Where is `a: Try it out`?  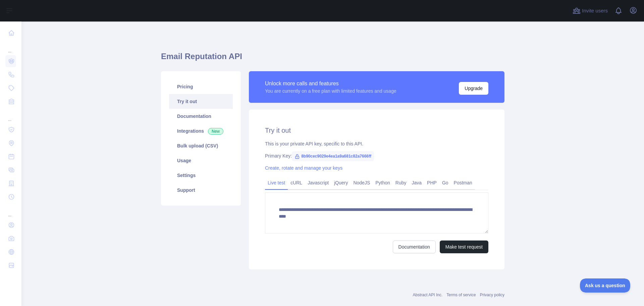
a: Try it out is located at coordinates (201, 101).